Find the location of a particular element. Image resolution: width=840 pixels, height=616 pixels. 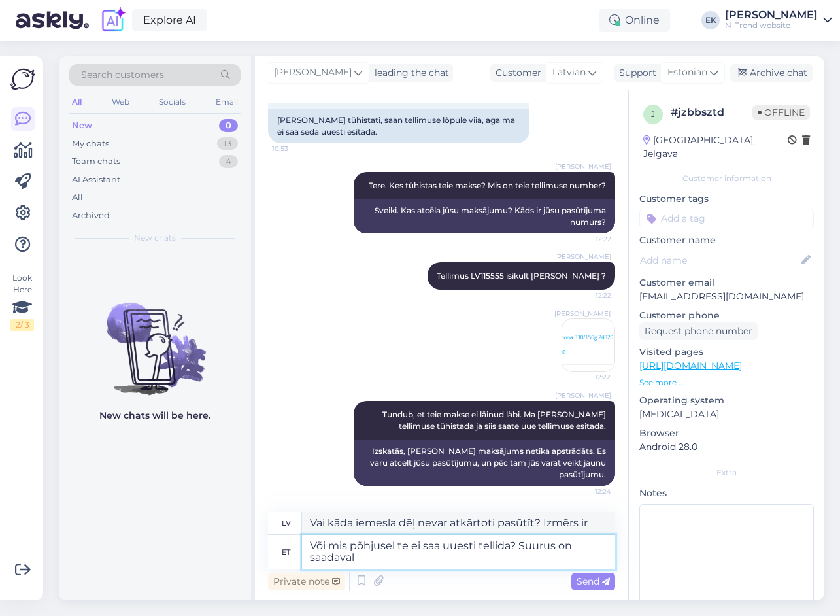

p: See more ... is located at coordinates (726, 382).